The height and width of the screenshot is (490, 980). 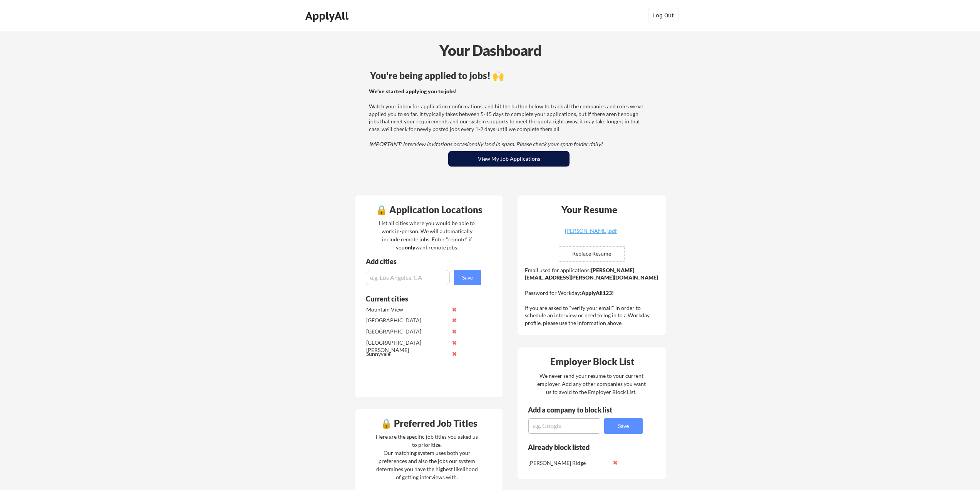 I want to click on div: You're being applied to jobs! 🙌, so click(x=508, y=76).